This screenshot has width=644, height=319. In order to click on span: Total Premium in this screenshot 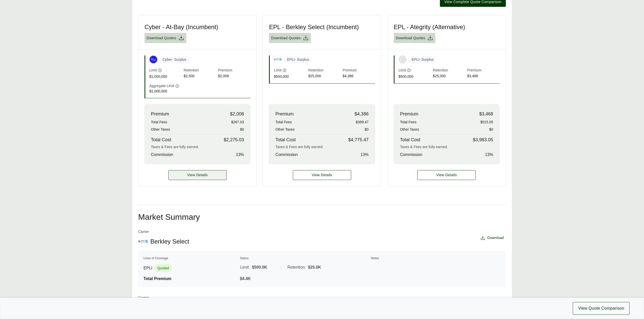, I will do `click(158, 278)`.